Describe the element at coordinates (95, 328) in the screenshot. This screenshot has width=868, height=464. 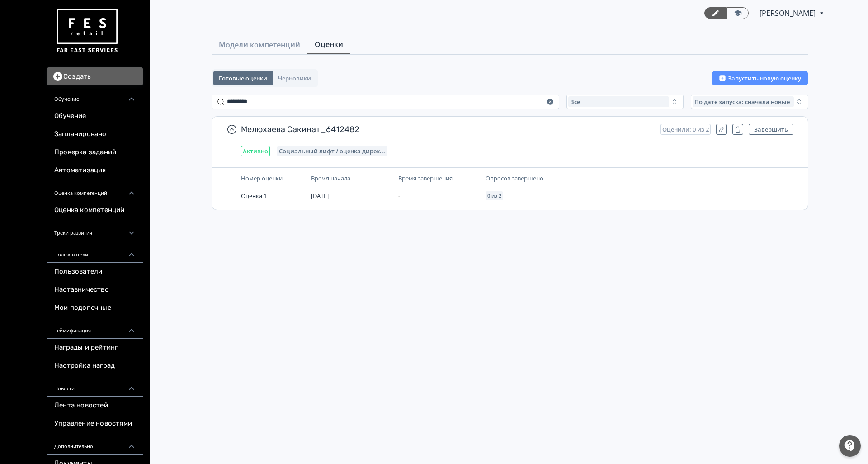
I see `div: Геймификация` at that location.